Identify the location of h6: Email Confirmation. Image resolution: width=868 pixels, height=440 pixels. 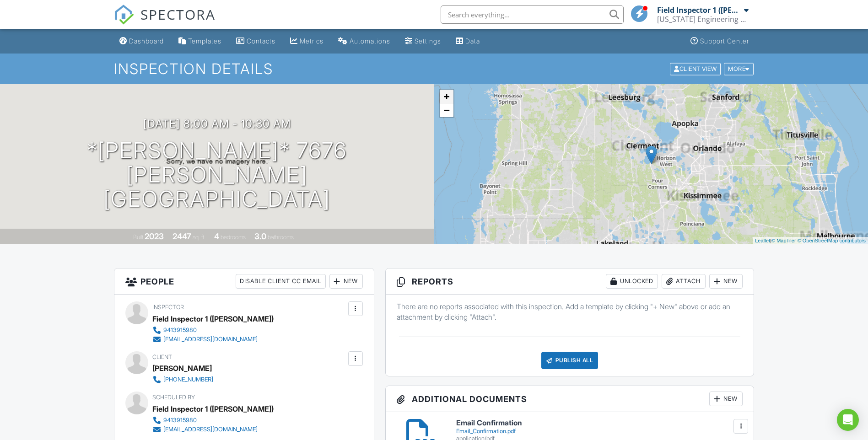
(599, 423).